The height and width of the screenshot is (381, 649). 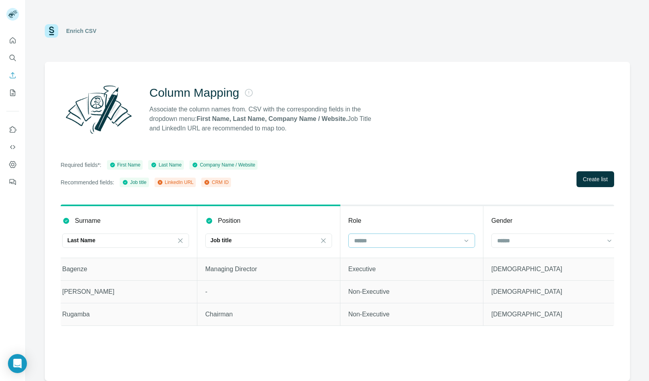 What do you see at coordinates (216, 182) in the screenshot?
I see `div: CRM ID` at bounding box center [216, 182].